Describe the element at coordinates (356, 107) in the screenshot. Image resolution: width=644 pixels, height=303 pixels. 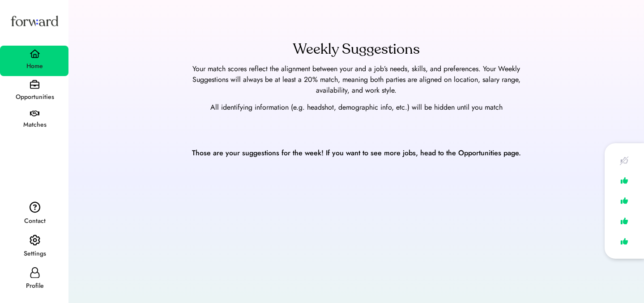
I see `div: All identifying information (e.g. headshot, demographic info, etc.) will be hidden until you match` at that location.